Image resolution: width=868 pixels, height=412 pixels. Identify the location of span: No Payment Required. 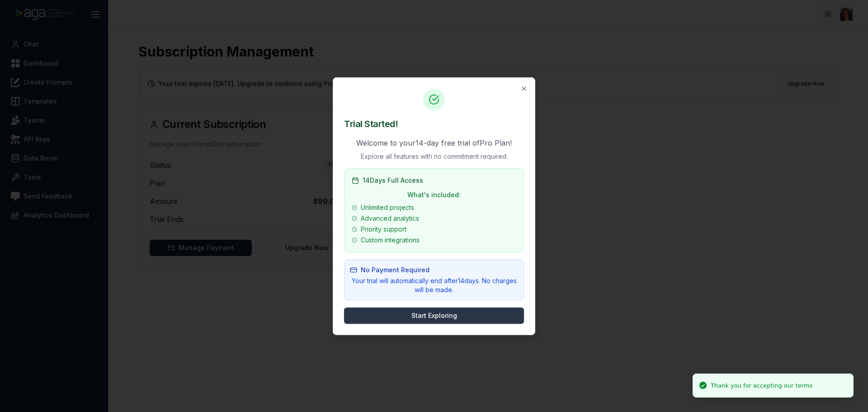
(395, 270).